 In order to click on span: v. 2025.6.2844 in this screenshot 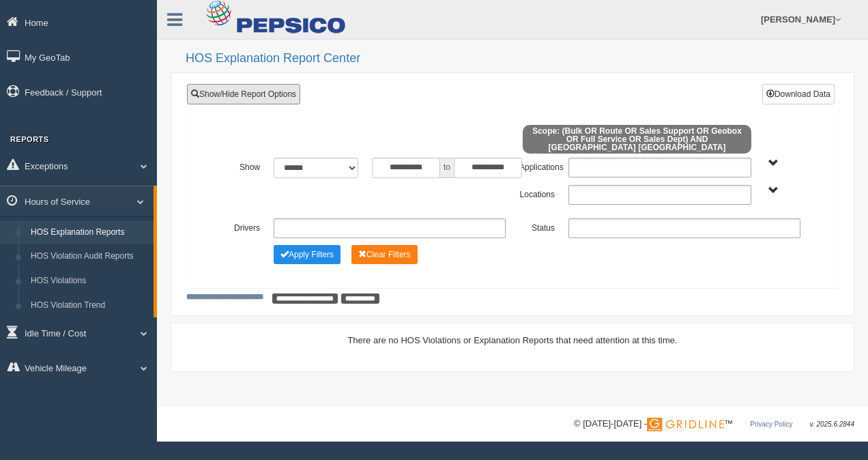, I will do `click(832, 424)`.